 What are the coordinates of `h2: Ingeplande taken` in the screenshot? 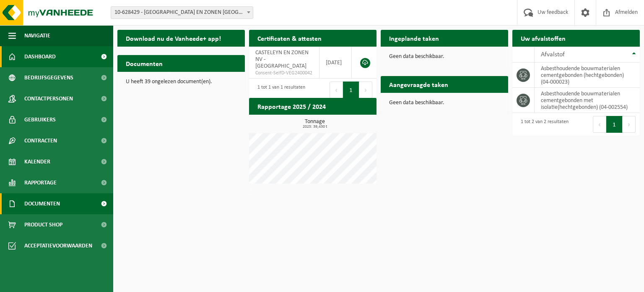 It's located at (414, 38).